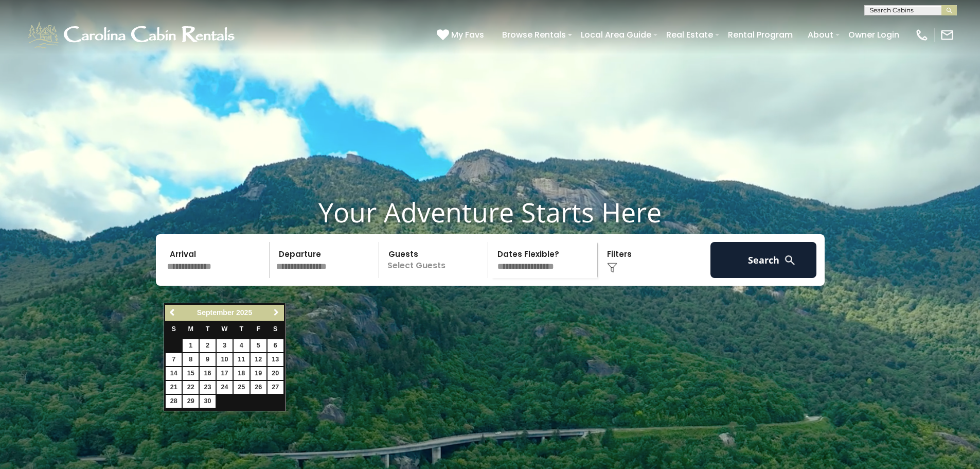 This screenshot has width=980, height=469. What do you see at coordinates (208, 329) in the screenshot?
I see `span: Tuesday` at bounding box center [208, 329].